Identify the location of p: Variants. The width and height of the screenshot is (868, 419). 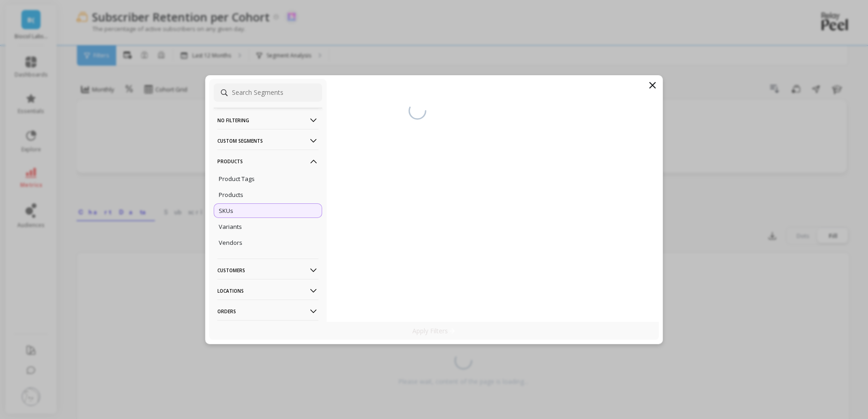
(230, 226).